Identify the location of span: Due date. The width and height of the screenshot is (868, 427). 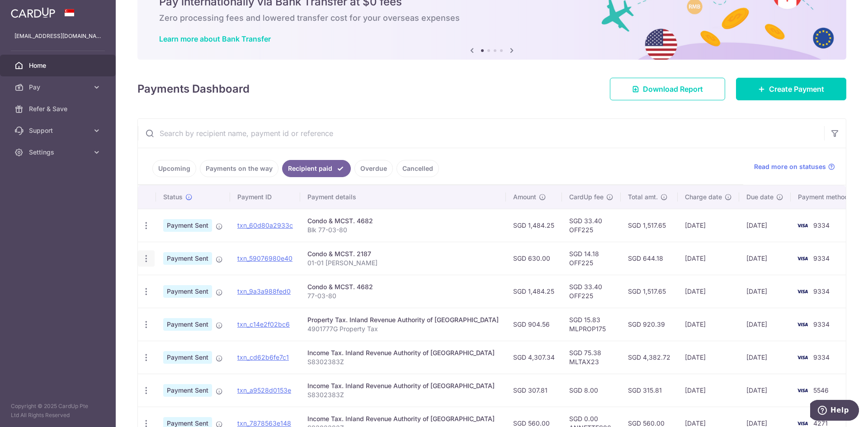
(760, 197).